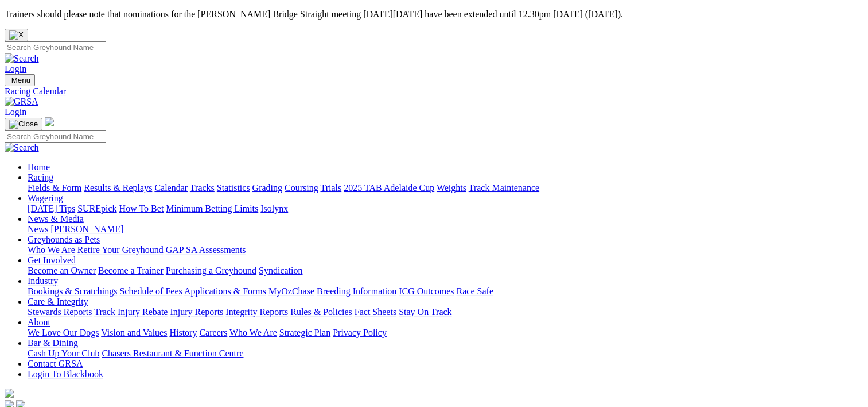  I want to click on div: Get Involved, so click(445, 270).